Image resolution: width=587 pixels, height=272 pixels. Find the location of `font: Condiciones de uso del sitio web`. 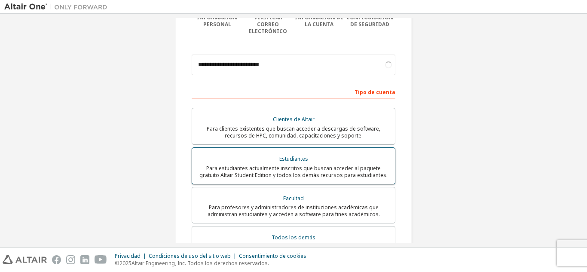

font: Condiciones de uso del sitio web is located at coordinates (190, 256).